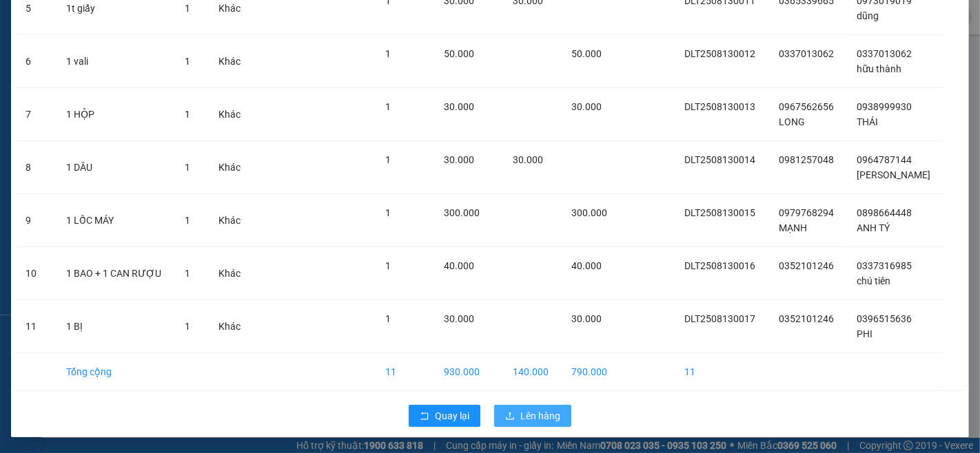  I want to click on span: DLT2508130017, so click(720, 319).